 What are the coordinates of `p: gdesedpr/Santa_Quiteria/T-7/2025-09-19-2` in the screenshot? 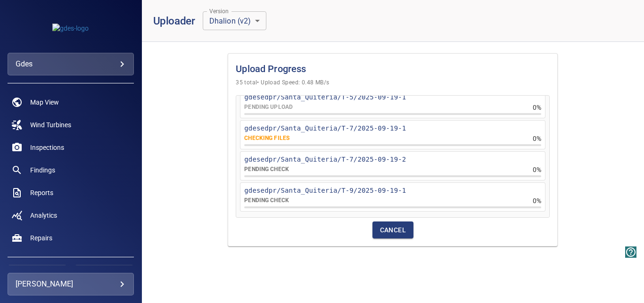 It's located at (392, 159).